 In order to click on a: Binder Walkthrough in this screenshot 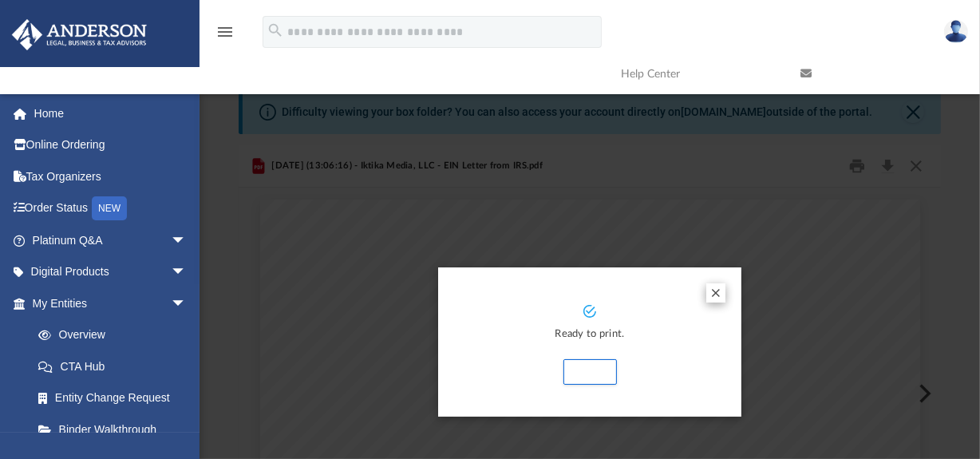, I will do `click(116, 430)`.